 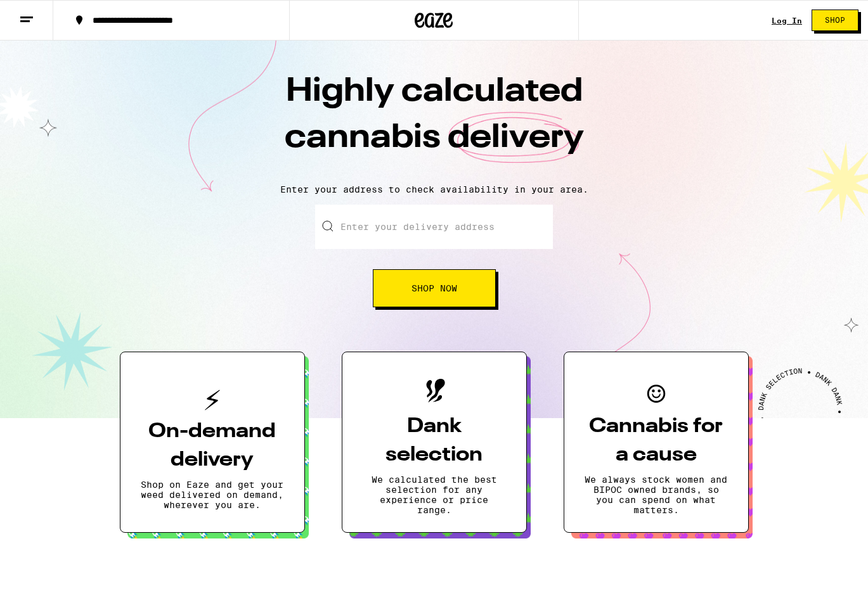 What do you see at coordinates (212, 446) in the screenshot?
I see `h3: On-demand delivery` at bounding box center [212, 446].